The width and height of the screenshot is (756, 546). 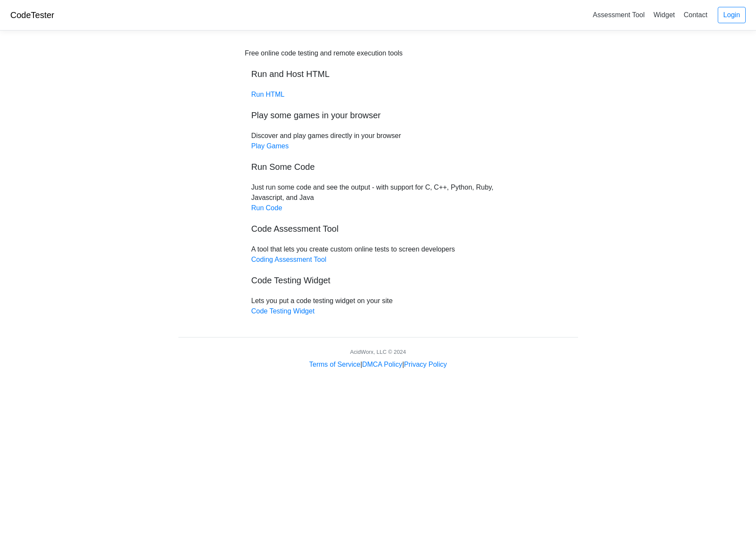 I want to click on a: CodeTester, so click(x=32, y=15).